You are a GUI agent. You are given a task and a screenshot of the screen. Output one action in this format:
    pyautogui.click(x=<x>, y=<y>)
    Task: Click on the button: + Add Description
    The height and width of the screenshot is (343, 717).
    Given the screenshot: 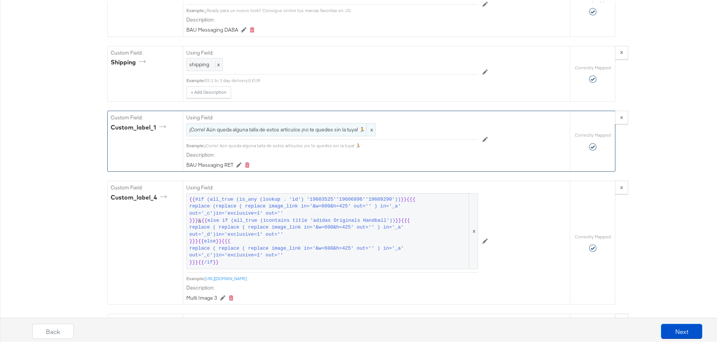 What is the action you would take?
    pyautogui.click(x=209, y=91)
    